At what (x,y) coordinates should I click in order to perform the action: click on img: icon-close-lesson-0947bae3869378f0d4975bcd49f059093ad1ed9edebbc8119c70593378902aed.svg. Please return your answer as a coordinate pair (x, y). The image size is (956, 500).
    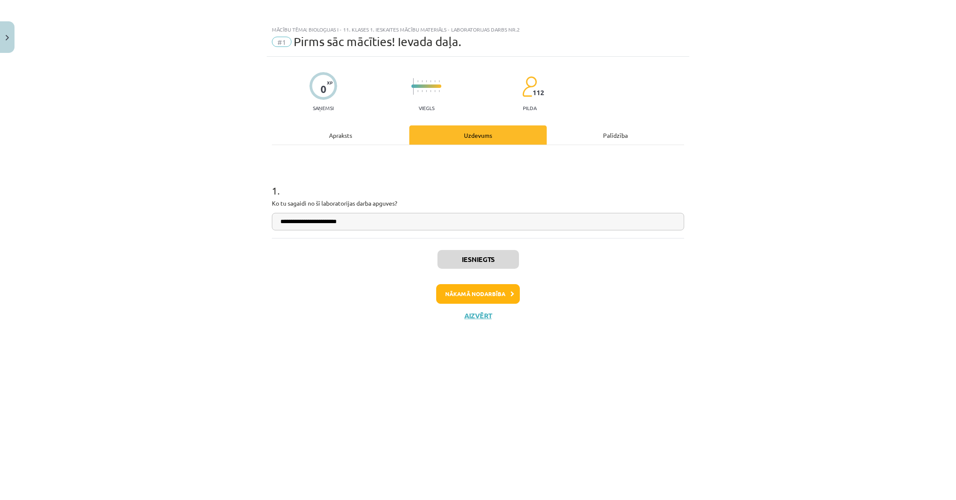
    Looking at the image, I should click on (7, 38).